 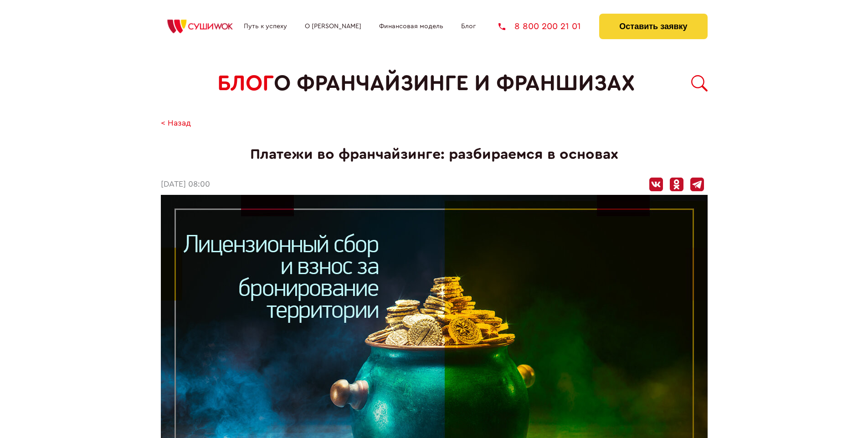 I want to click on a: 8 800 200 21 01, so click(x=539, y=27).